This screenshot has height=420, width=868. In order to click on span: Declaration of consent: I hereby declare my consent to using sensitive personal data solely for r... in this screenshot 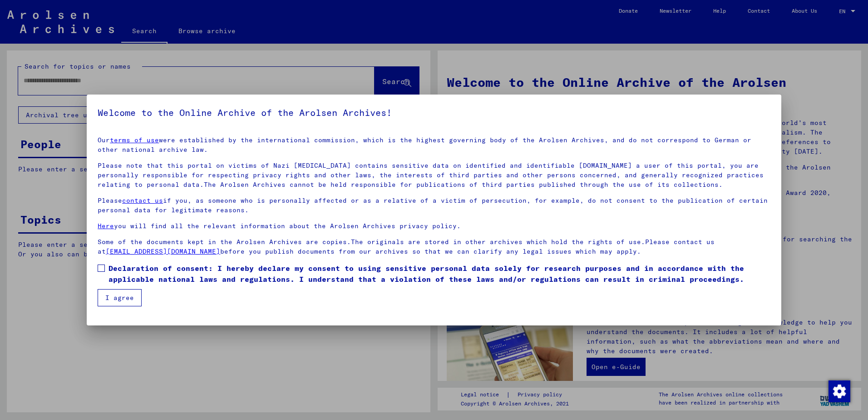, I will do `click(439, 273)`.